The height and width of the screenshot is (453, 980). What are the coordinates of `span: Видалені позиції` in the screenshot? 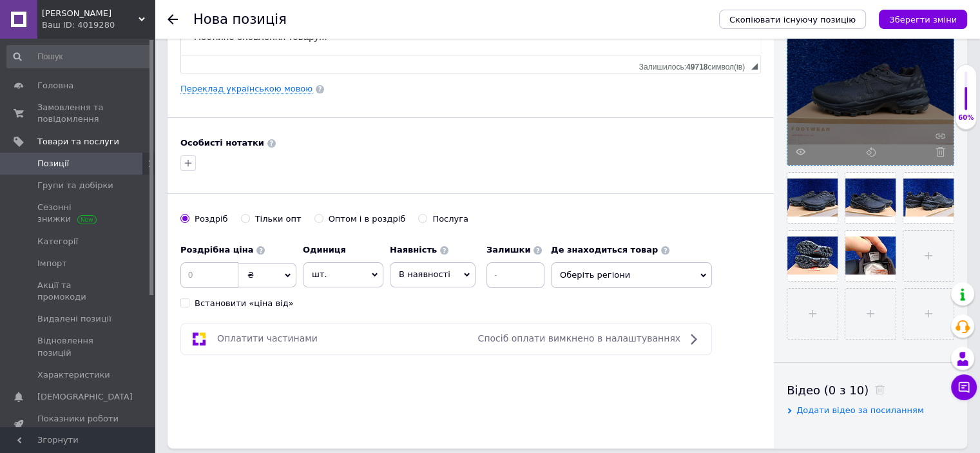 It's located at (74, 319).